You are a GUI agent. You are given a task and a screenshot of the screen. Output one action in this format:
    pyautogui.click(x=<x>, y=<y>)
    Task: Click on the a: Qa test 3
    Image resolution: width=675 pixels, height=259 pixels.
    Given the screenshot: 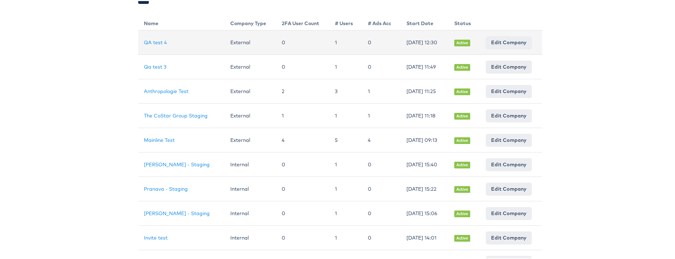 What is the action you would take?
    pyautogui.click(x=155, y=66)
    